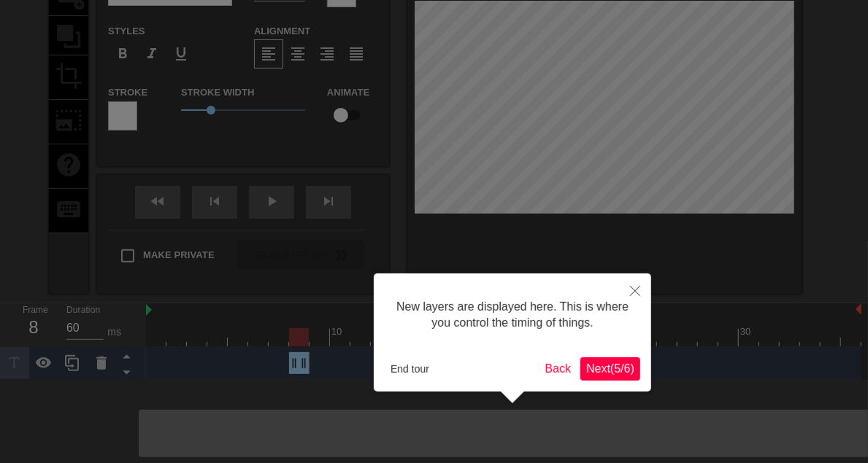 This screenshot has width=868, height=463. Describe the element at coordinates (83, 311) in the screenshot. I see `label: Duration` at that location.